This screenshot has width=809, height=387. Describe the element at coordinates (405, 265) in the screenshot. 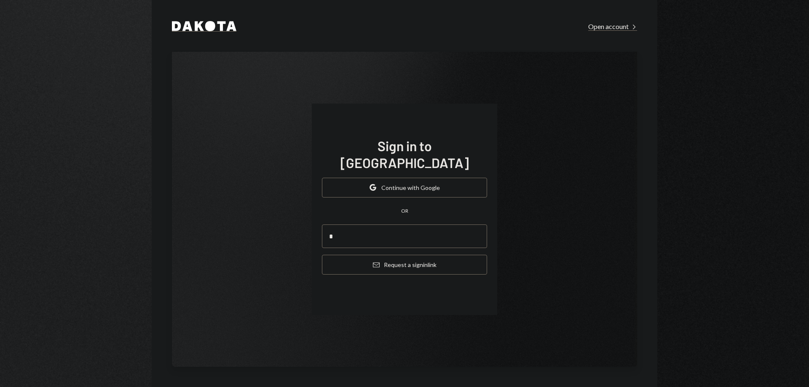

I see `button: Request a signinlink` at that location.